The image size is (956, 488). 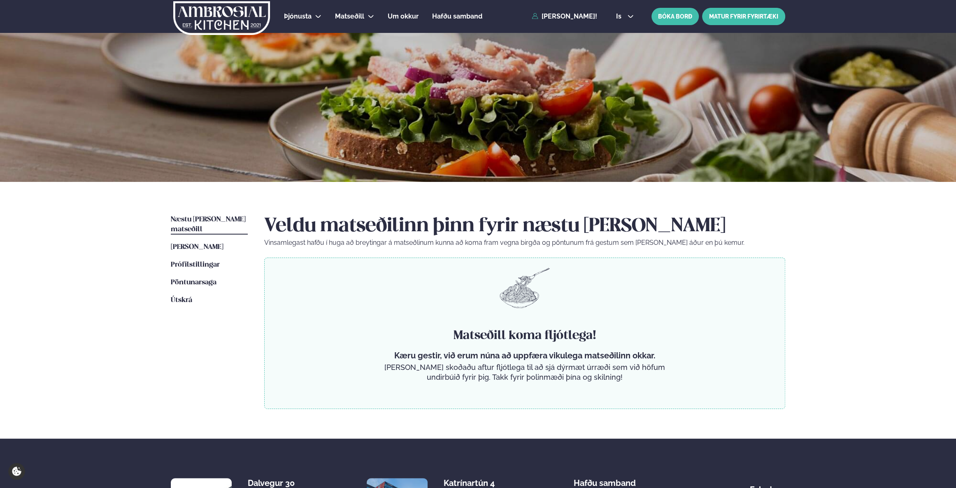 I want to click on h4: Matseðill koma fljótlega!, so click(x=525, y=336).